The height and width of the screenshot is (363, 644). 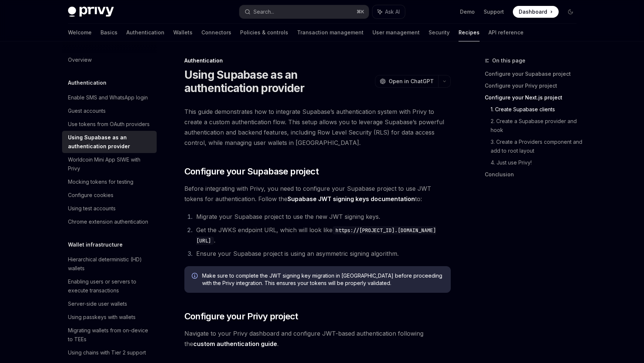 I want to click on a: User management, so click(x=396, y=32).